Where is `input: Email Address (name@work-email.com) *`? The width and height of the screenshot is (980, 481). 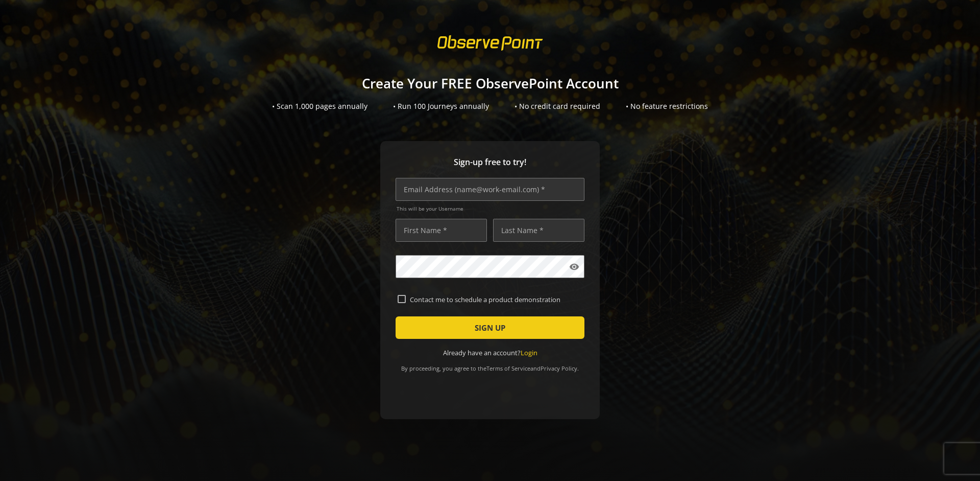 input: Email Address (name@work-email.com) * is located at coordinates (490, 189).